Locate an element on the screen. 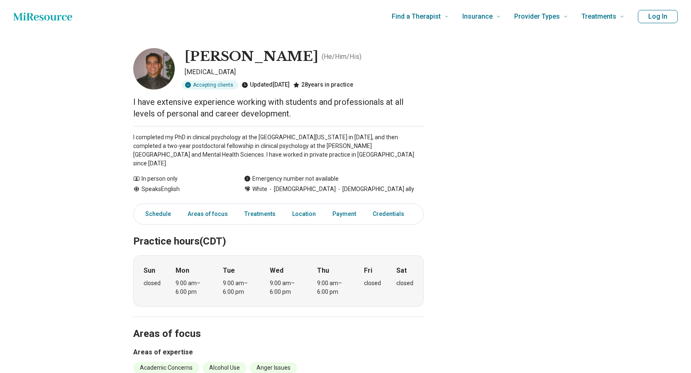 The width and height of the screenshot is (691, 373). div: When does the program meet? is located at coordinates (278, 281).